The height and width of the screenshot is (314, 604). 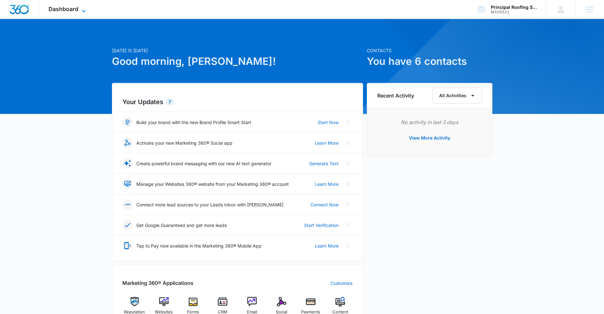 What do you see at coordinates (212, 184) in the screenshot?
I see `p: Manage your Websites 360® website from your Marketing 360® account` at bounding box center [212, 184].